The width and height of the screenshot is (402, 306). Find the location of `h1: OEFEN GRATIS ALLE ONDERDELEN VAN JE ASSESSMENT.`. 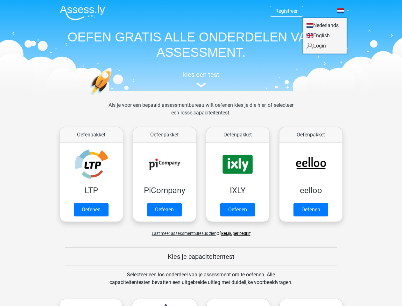

h1: OEFEN GRATIS ALLE ONDERDELEN VAN JE ASSESSMENT. is located at coordinates (201, 45).